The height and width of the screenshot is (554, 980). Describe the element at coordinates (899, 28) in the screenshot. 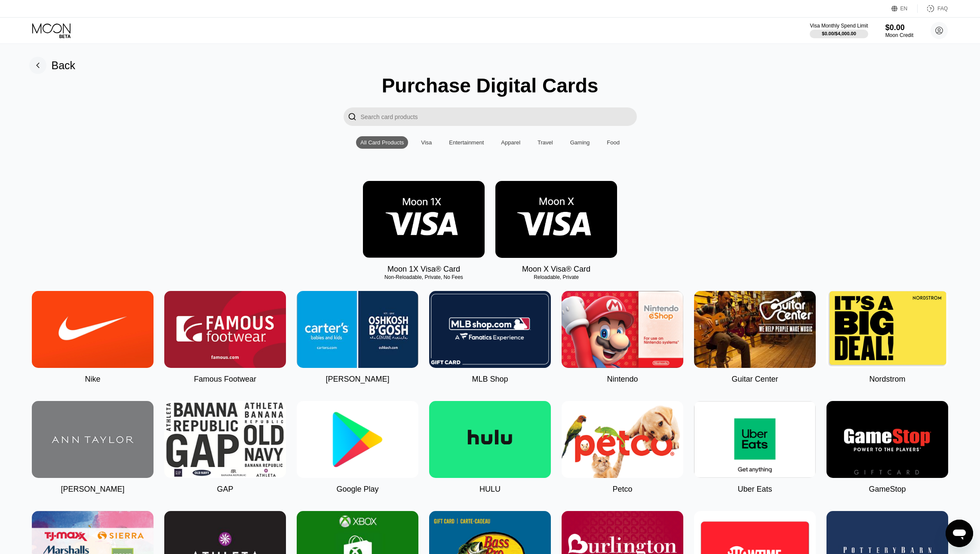

I see `div: $0.00` at that location.